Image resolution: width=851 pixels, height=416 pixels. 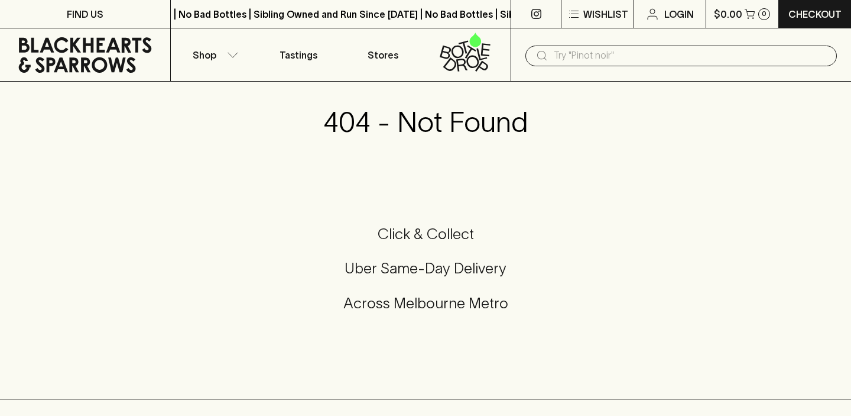 What do you see at coordinates (299, 55) in the screenshot?
I see `p: Tastings` at bounding box center [299, 55].